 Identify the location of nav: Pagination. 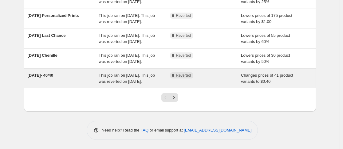
(170, 98).